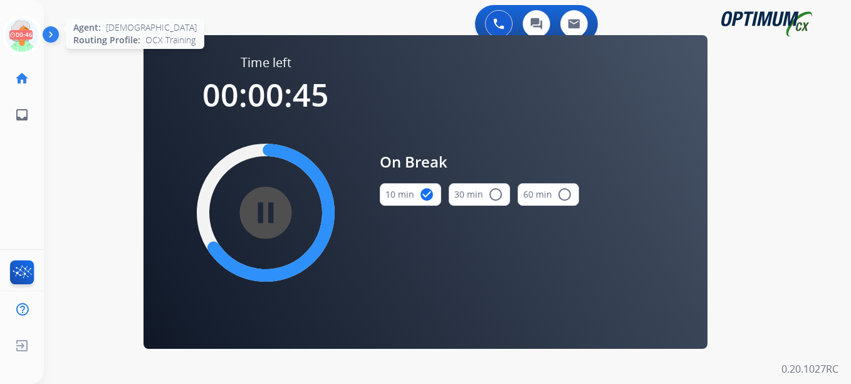  What do you see at coordinates (810, 369) in the screenshot?
I see `p: 0.20.1027RC` at bounding box center [810, 369].